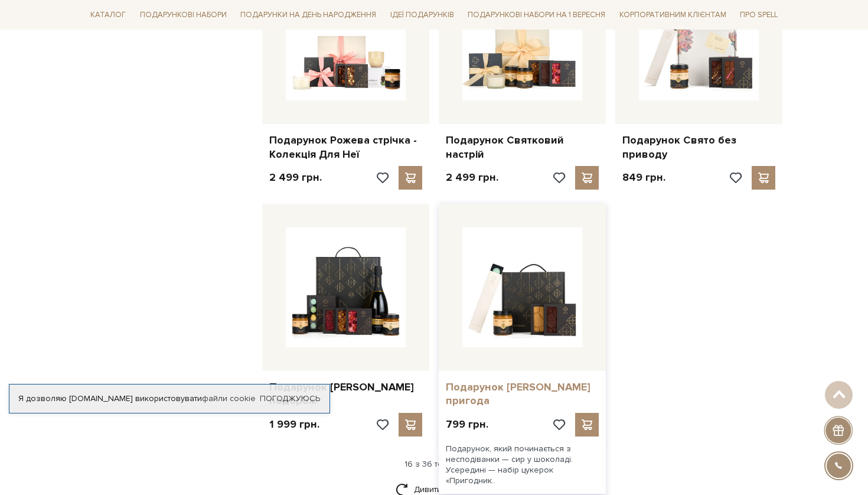 This screenshot has width=868, height=495. Describe the element at coordinates (699, 147) in the screenshot. I see `a: Подарунок Свято без приводу` at that location.